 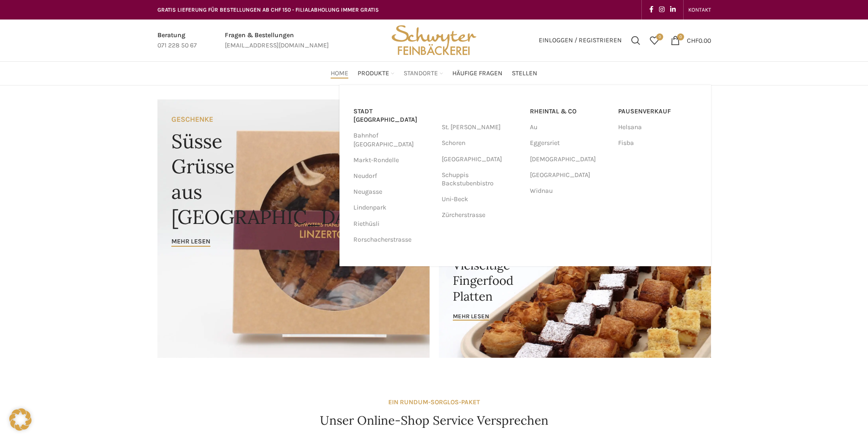 What do you see at coordinates (636, 40) in the screenshot?
I see `a: Suchen` at bounding box center [636, 40].